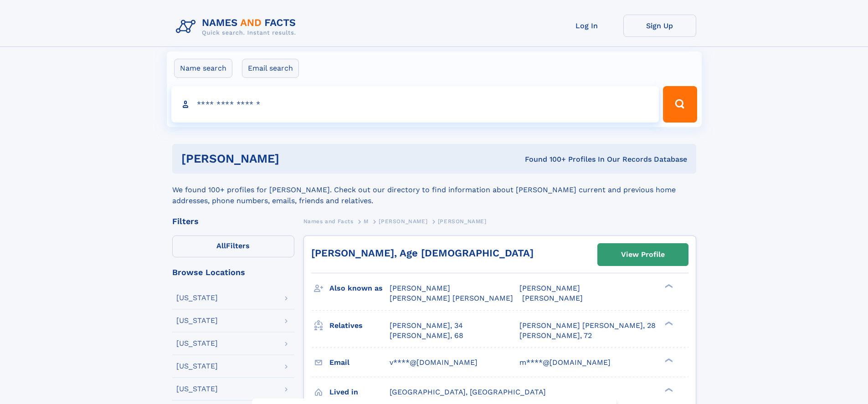  Describe the element at coordinates (680, 104) in the screenshot. I see `button: Search Button` at that location.